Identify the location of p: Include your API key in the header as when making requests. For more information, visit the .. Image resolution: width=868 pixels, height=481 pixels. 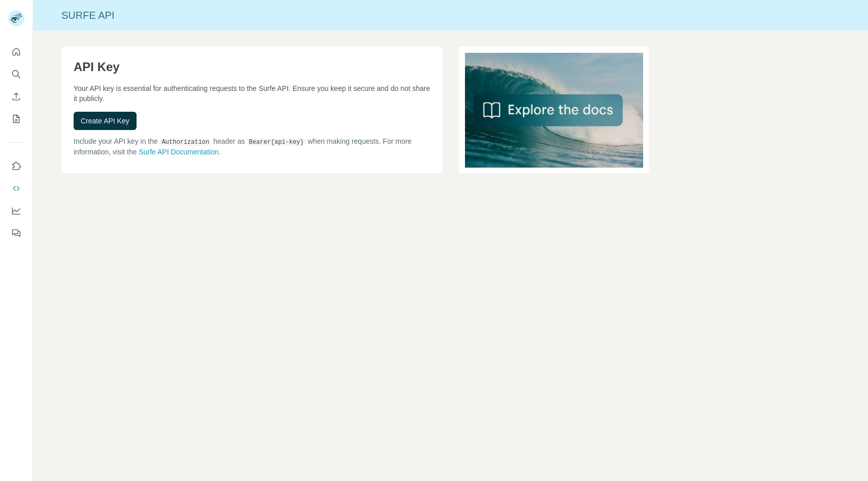
(252, 147).